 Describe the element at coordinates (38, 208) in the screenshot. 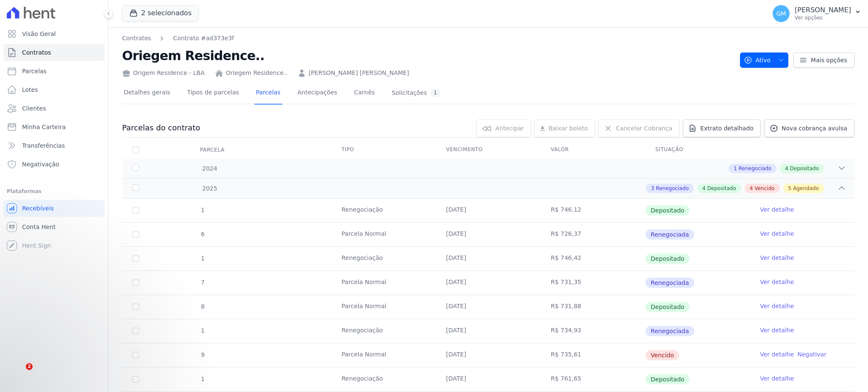

I see `span: Recebíveis` at that location.